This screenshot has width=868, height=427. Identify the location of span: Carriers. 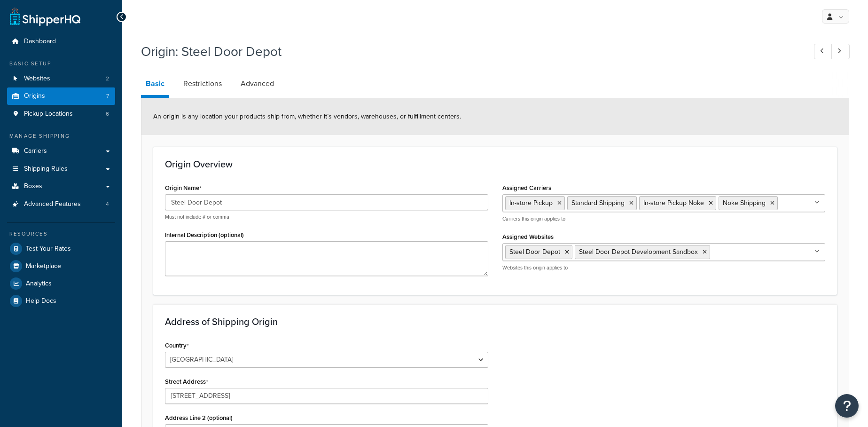
(35, 151).